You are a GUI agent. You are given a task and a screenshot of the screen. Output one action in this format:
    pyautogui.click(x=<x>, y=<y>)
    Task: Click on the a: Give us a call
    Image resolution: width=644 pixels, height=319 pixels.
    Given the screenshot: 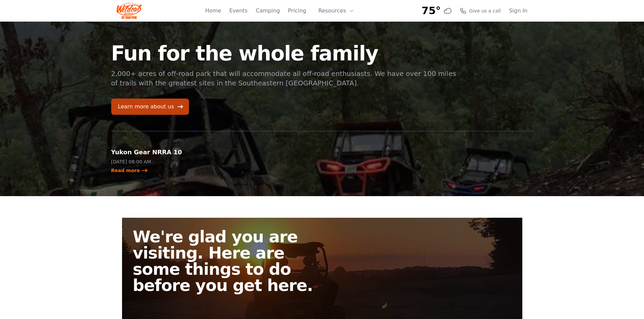 What is the action you would take?
    pyautogui.click(x=481, y=11)
    